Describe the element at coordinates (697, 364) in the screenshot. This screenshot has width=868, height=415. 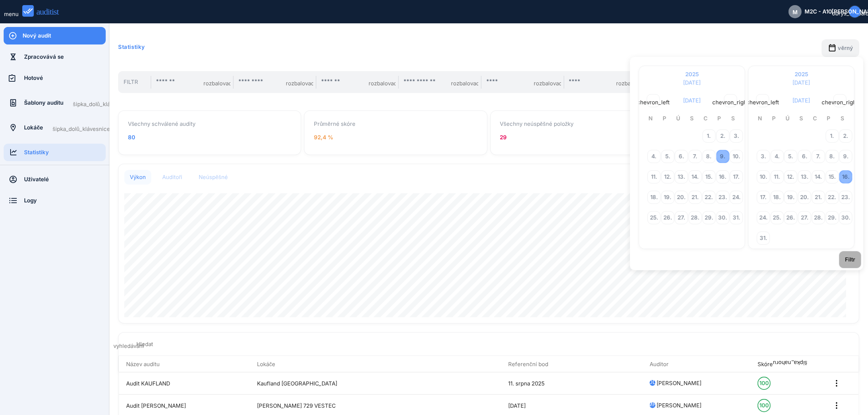
I see `th: Auditor: Neseřazeno. Aktivací seřadíte vzestupně.` at that location.